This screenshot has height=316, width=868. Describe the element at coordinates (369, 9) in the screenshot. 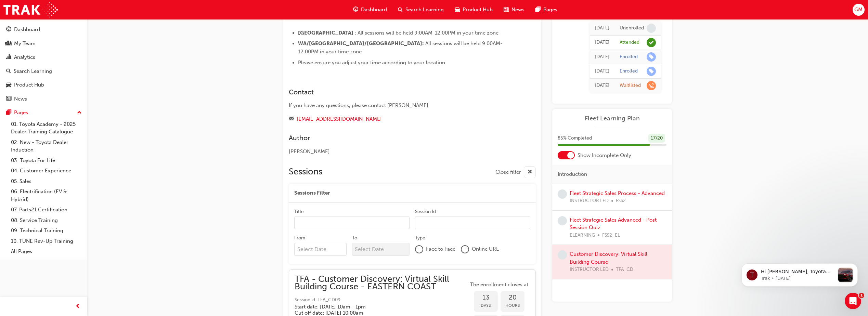

I see `a: guage-iconDashboard` at that location.